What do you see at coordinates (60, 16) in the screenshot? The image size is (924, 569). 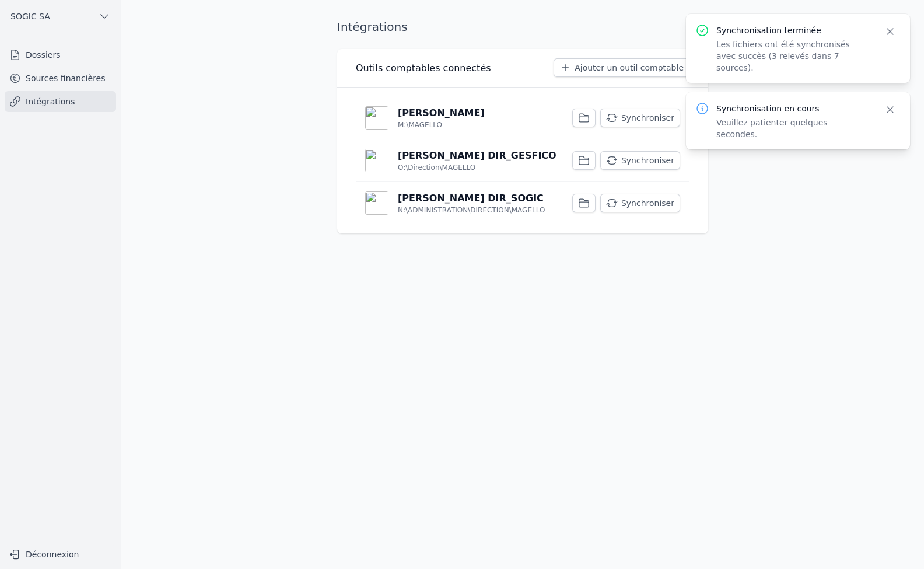 I see `button: SOGIC SA` at bounding box center [60, 16].